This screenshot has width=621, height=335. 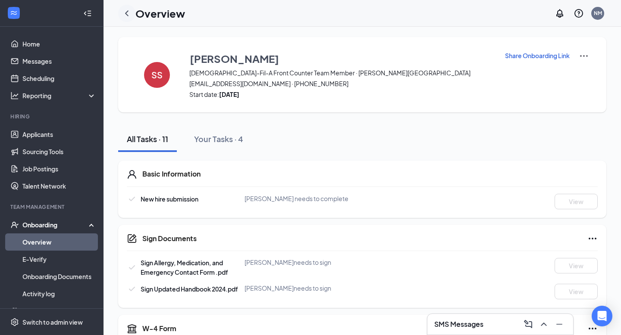 What do you see at coordinates (52, 116) in the screenshot?
I see `div: Hiring` at bounding box center [52, 116].